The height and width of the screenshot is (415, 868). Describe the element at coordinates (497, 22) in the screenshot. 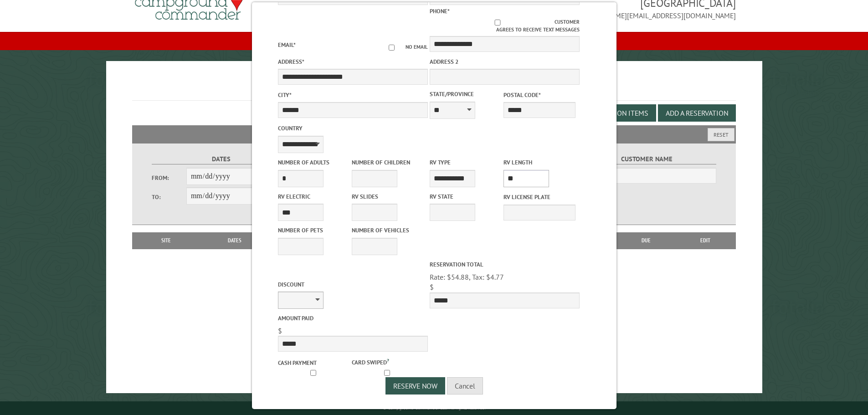

I see `input: Customer agrees to receive text messages` at that location.